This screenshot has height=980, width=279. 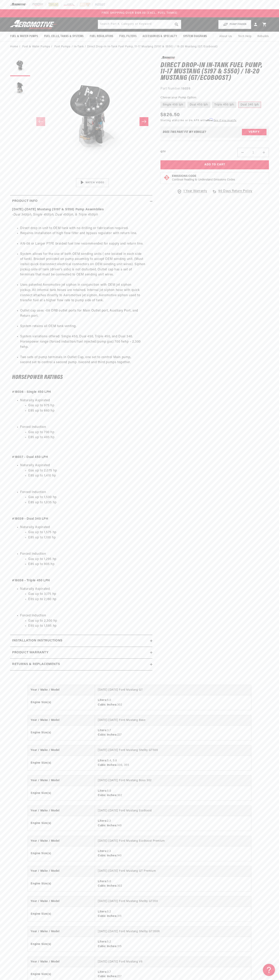 I want to click on li: Gas up to 3,175 hp, so click(x=89, y=594).